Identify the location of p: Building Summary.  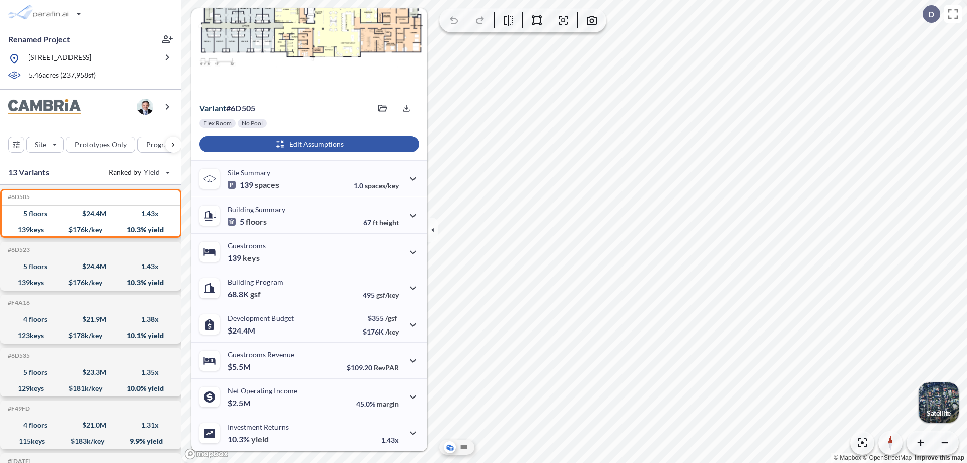
(256, 209).